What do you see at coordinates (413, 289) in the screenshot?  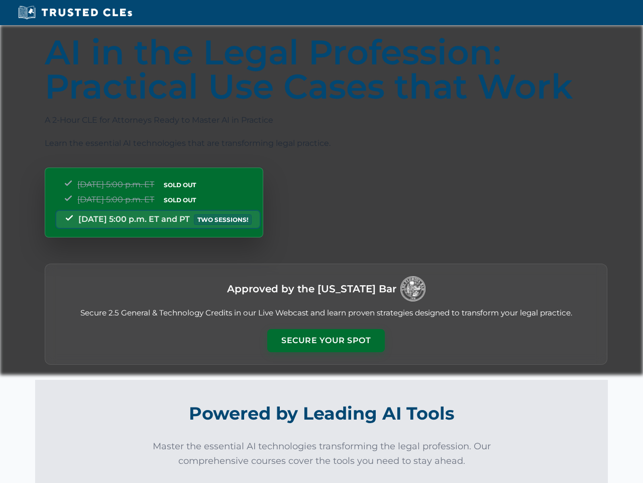 I see `img: Logo` at bounding box center [413, 289].